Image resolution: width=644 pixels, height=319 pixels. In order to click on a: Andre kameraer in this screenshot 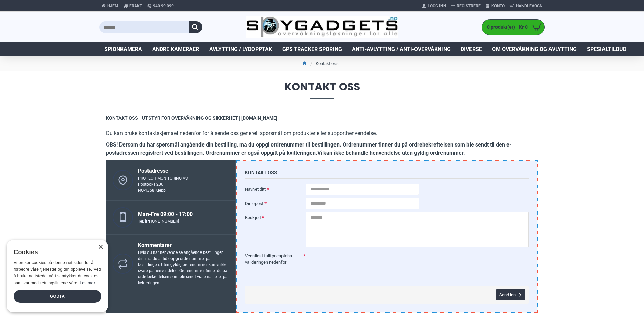, I will do `click(176, 49)`.